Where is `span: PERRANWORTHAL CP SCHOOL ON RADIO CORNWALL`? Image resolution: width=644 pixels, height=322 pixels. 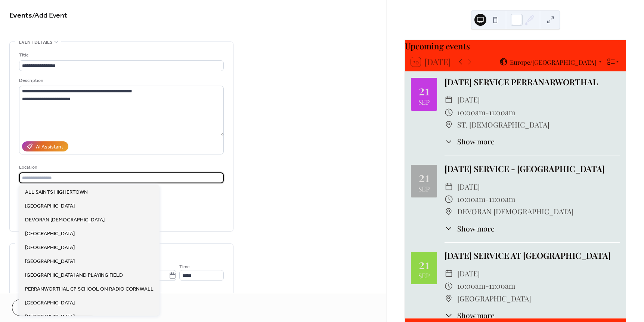 span: PERRANWORTHAL CP SCHOOL ON RADIO CORNWALL is located at coordinates (89, 289).